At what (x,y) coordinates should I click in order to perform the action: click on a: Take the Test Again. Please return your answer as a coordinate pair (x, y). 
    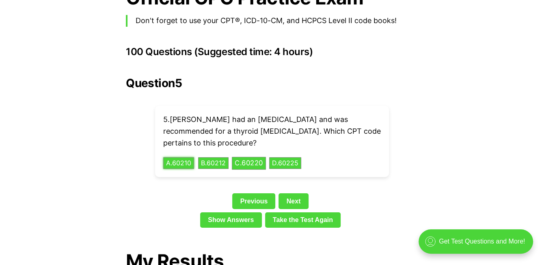
    Looking at the image, I should click on (303, 220).